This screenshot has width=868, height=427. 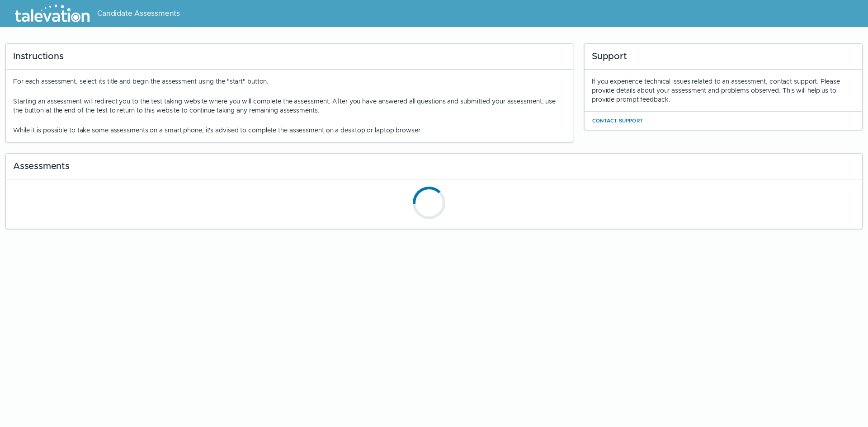 I want to click on img: Talevation_Logo_Transparent_white.png, so click(x=52, y=14).